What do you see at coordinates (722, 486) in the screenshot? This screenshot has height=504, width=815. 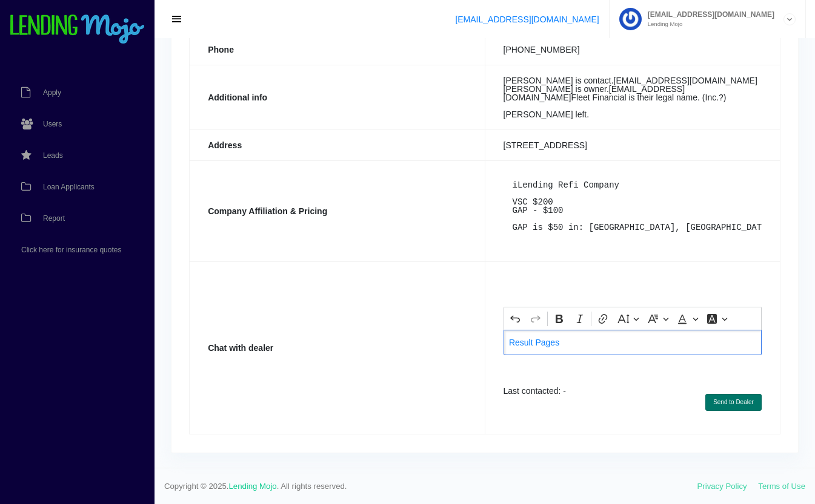 I see `a: Privacy Policy` at bounding box center [722, 486].